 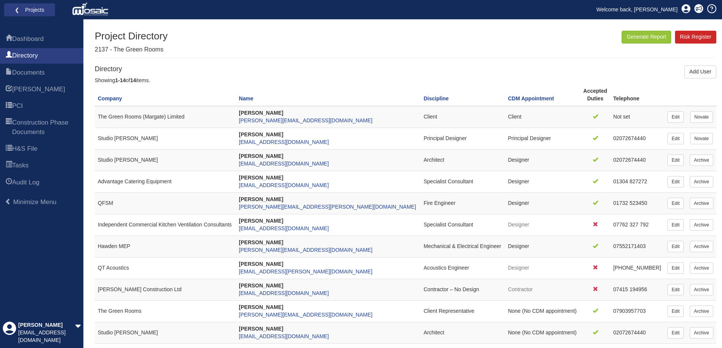 What do you see at coordinates (165, 204) in the screenshot?
I see `td: QFSM` at bounding box center [165, 204].